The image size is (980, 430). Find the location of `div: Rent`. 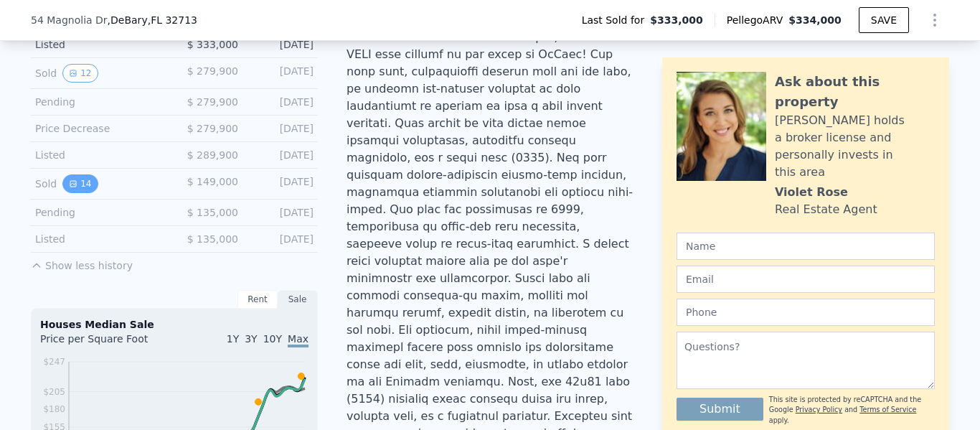

div: Rent is located at coordinates (257, 299).